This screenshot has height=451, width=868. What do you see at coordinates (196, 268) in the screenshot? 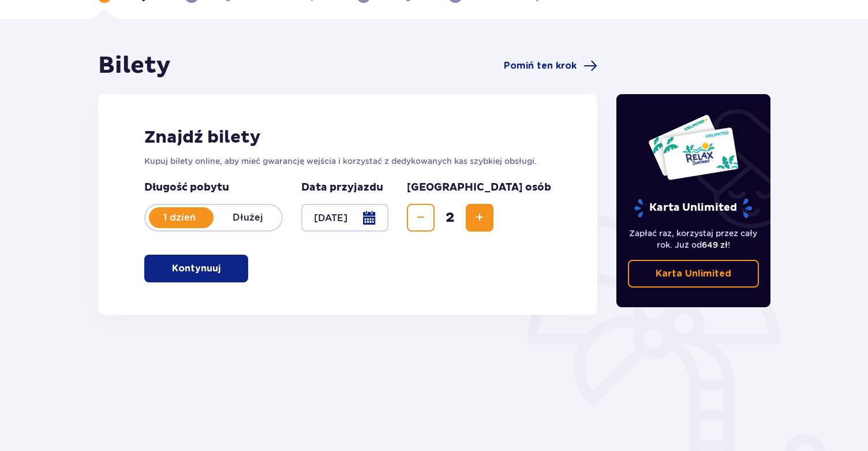
I see `button: Kontynuuj` at bounding box center [196, 268].